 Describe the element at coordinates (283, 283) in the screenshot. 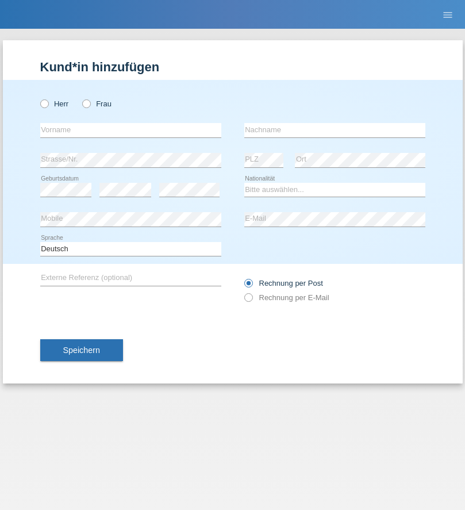

I see `label: Rechnung per Post` at that location.